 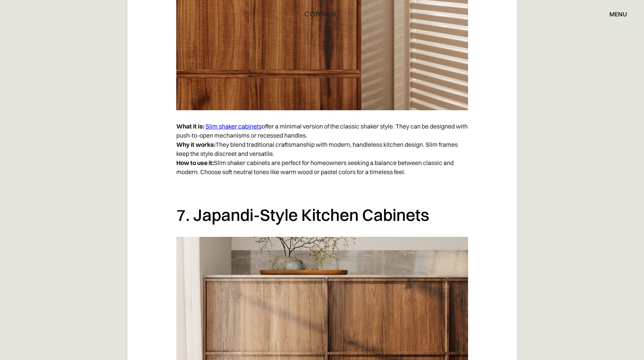 I want to click on a: home, so click(x=322, y=14).